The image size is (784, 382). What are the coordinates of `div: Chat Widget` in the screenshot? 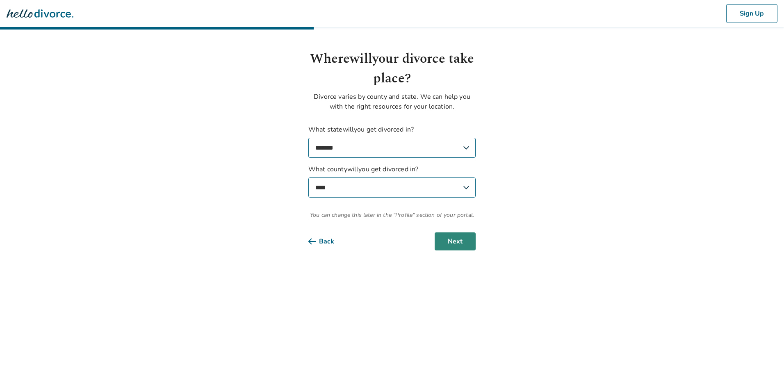 It's located at (763, 362).